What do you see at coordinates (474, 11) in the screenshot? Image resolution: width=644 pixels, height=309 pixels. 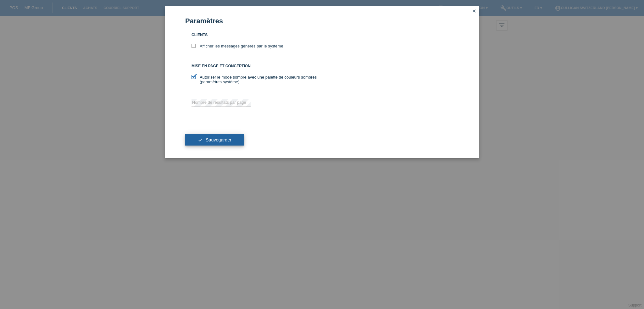 I see `i: close` at bounding box center [474, 11].